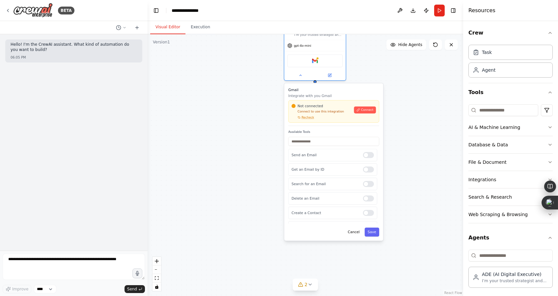 This screenshot has width=558, height=296. What do you see at coordinates (325, 213) in the screenshot?
I see `p: Create a Contact` at bounding box center [325, 213].